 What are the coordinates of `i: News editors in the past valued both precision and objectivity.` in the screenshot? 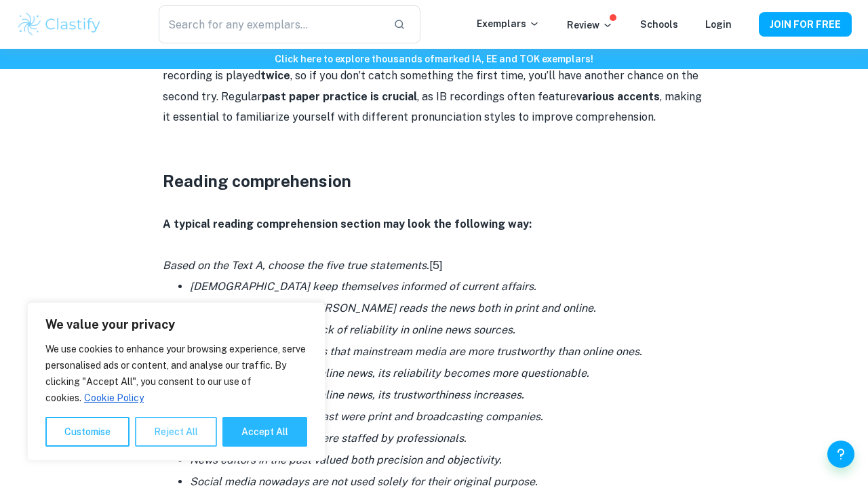 It's located at (346, 460).